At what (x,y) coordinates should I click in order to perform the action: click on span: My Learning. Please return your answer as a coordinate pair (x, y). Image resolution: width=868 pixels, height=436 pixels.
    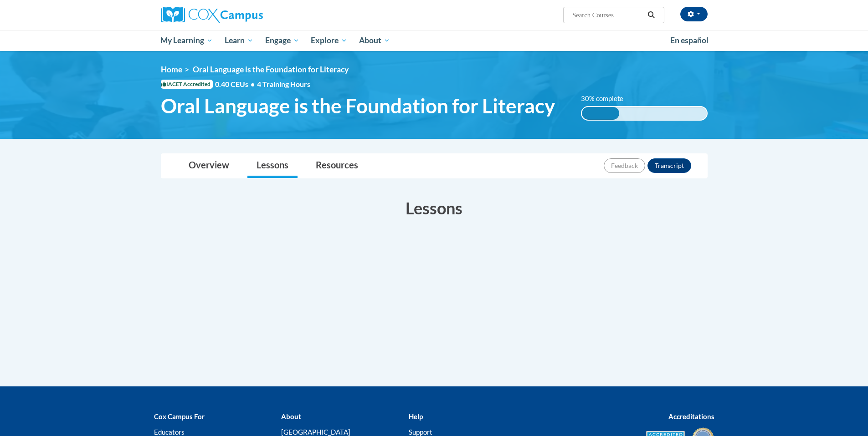
    Looking at the image, I should click on (187, 40).